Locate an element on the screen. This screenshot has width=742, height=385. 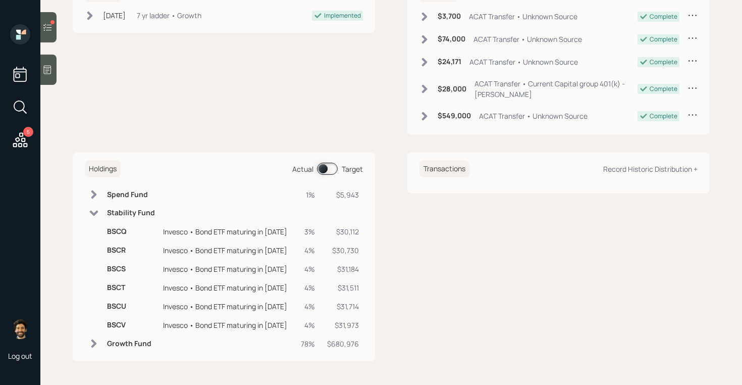
h6: Growth Fund is located at coordinates (131, 343).